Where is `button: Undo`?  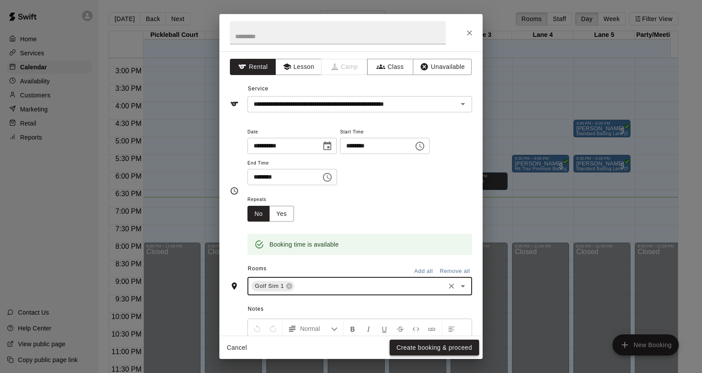
button: Undo is located at coordinates (257, 329).